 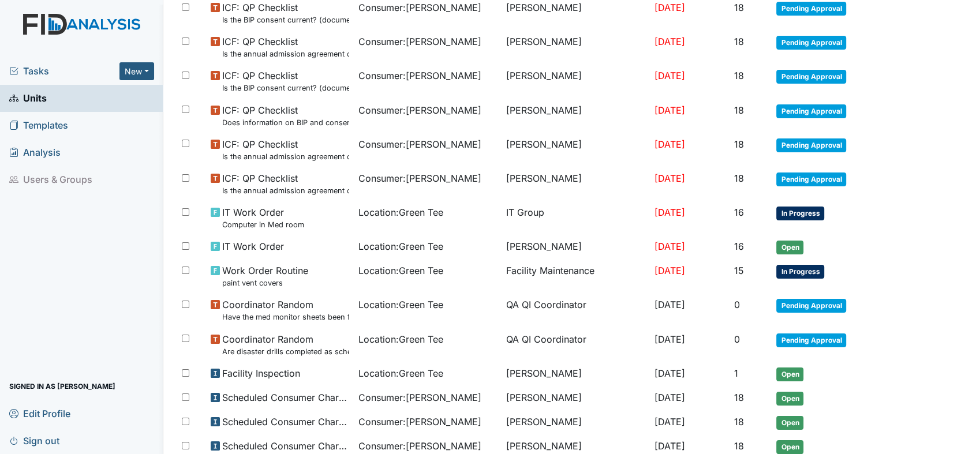 I want to click on td: Facility Maintenance, so click(x=575, y=276).